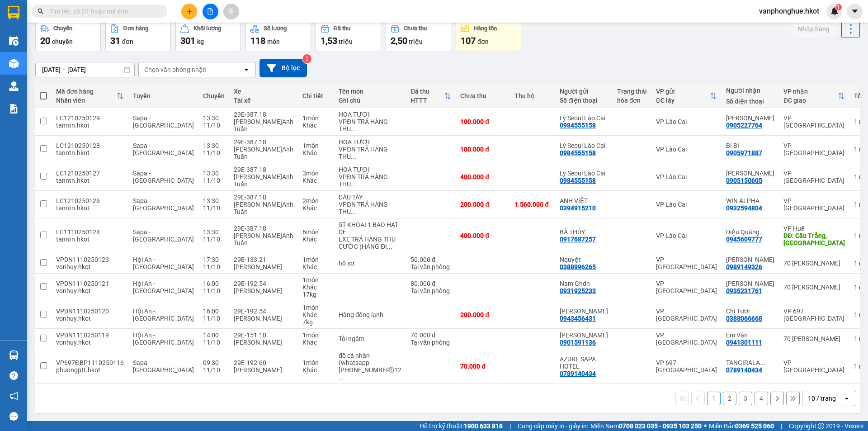 The height and width of the screenshot is (431, 868). What do you see at coordinates (578, 373) in the screenshot?
I see `div: 0789140434` at bounding box center [578, 373].